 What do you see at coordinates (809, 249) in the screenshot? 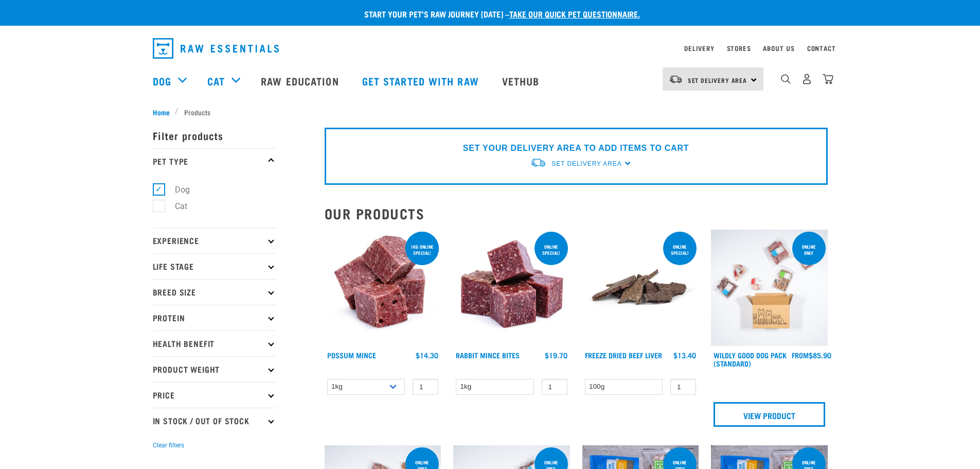
I see `div: Online Only` at bounding box center [809, 249].